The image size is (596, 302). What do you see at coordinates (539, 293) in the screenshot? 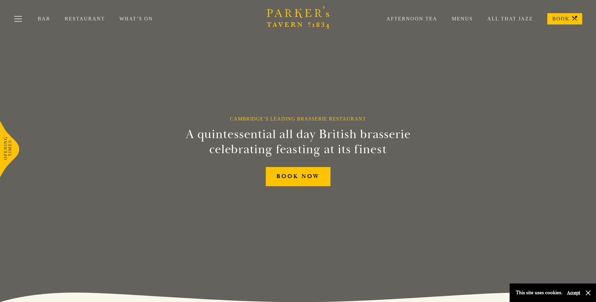
I see `p: This site uses cookies.` at bounding box center [539, 293].